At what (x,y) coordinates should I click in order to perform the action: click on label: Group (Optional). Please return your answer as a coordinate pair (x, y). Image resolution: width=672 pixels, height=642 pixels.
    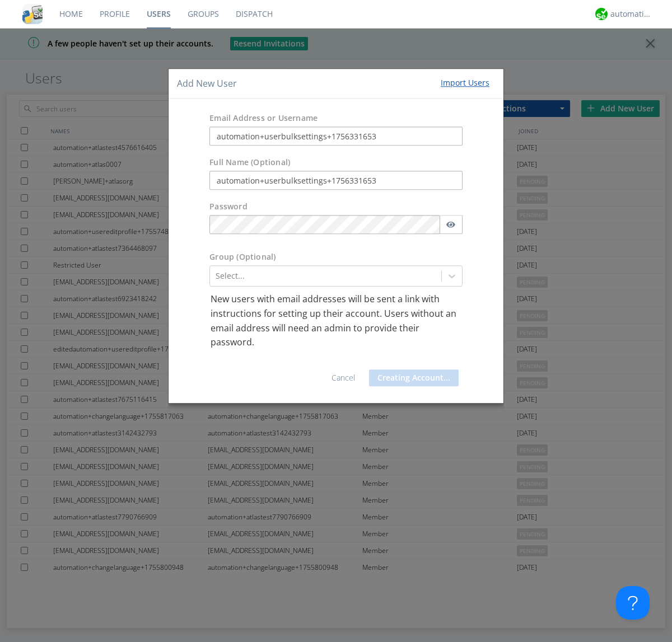
    Looking at the image, I should click on (243, 258).